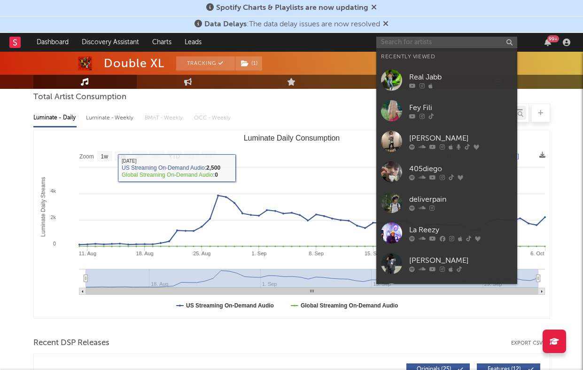 The height and width of the screenshot is (370, 583). Describe the element at coordinates (349, 306) in the screenshot. I see `text: Global Streaming On-Demand Audio` at that location.